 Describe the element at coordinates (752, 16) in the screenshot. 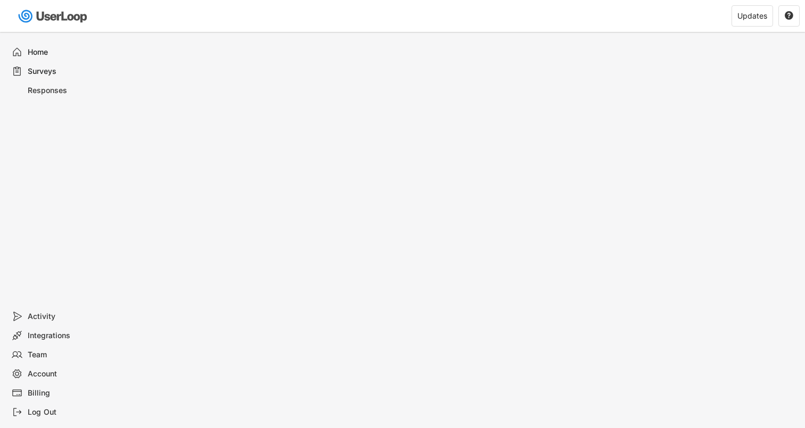

I see `div: Updates` at that location.